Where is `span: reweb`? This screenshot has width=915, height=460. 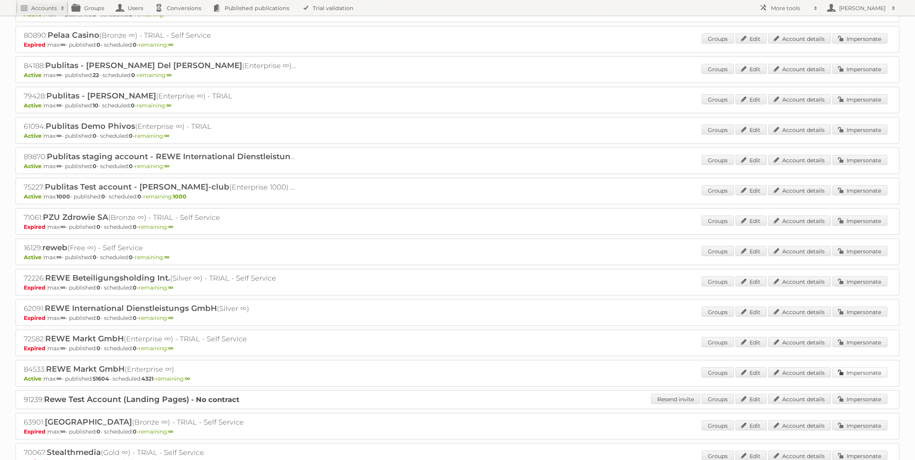 span: reweb is located at coordinates (55, 248).